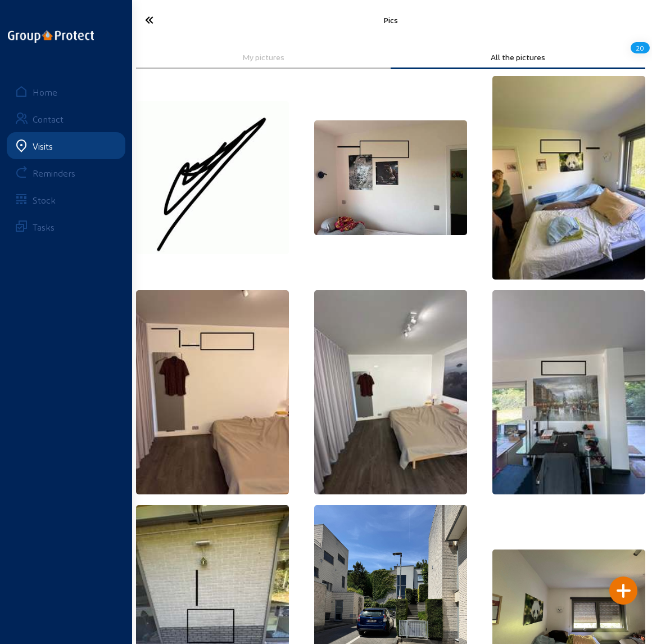 The height and width of the screenshot is (644, 652). I want to click on a: Reminders, so click(65, 172).